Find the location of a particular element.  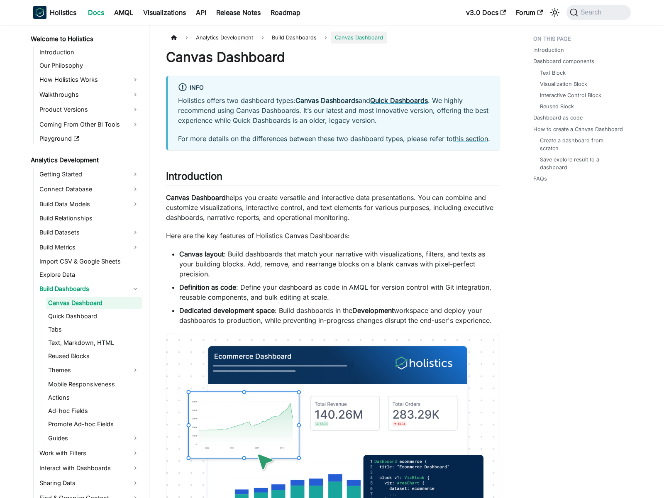

a: Promote Ad-hoc Fields is located at coordinates (94, 424).